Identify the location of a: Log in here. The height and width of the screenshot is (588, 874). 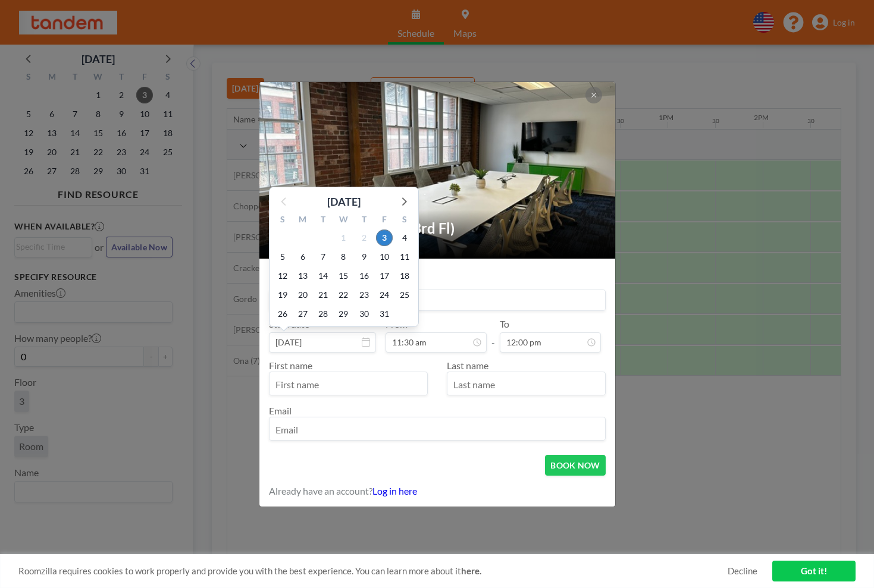
(395, 491).